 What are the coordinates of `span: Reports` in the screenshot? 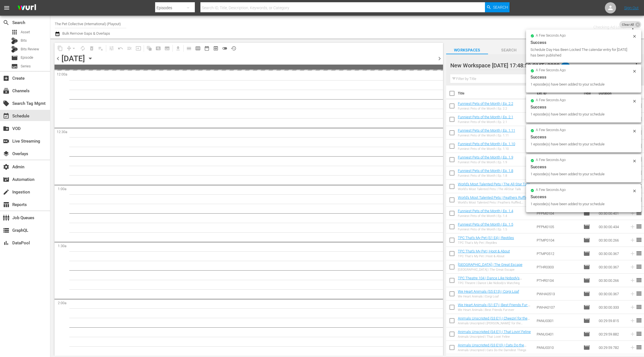 It's located at (6, 205).